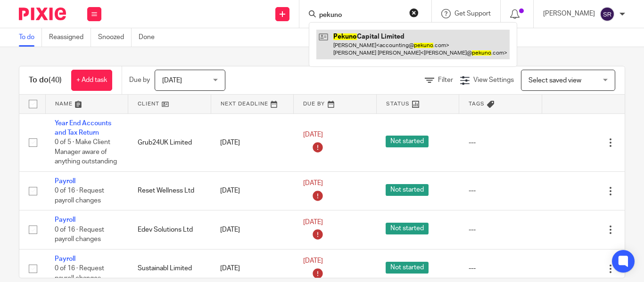  What do you see at coordinates (607, 14) in the screenshot?
I see `img: svg%3E` at bounding box center [607, 14].